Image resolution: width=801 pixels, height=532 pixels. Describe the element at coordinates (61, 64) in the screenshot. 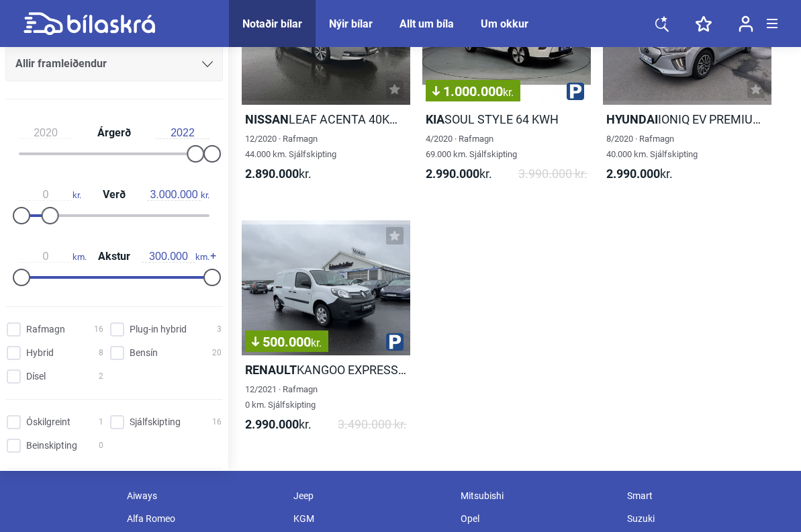

I see `span: Allir framleiðendur` at that location.